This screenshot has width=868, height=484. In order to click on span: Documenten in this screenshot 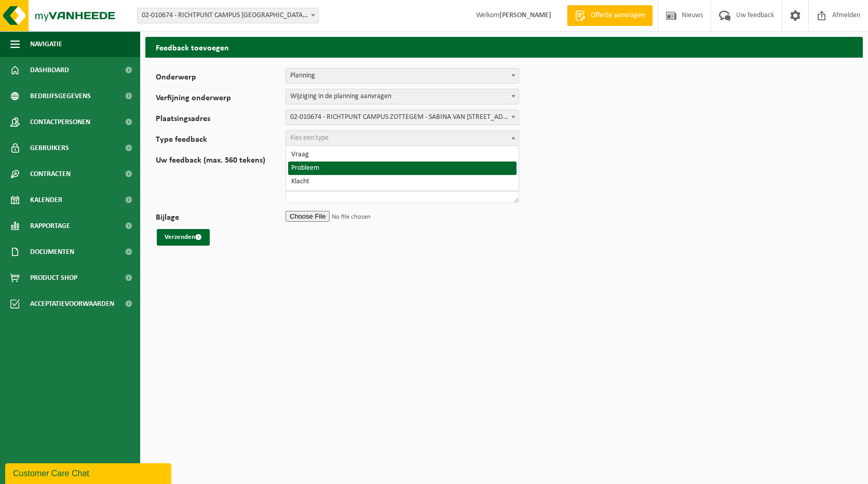, I will do `click(52, 252)`.